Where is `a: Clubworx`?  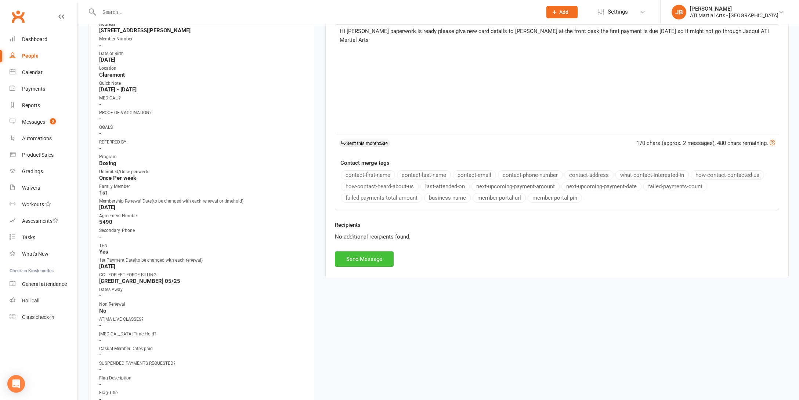 a: Clubworx is located at coordinates (18, 17).